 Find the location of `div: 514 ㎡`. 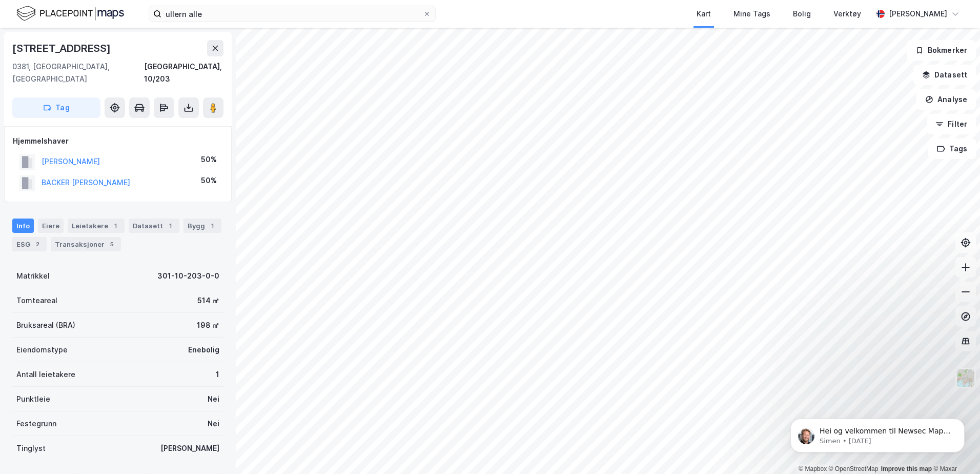

div: 514 ㎡ is located at coordinates (208, 300).